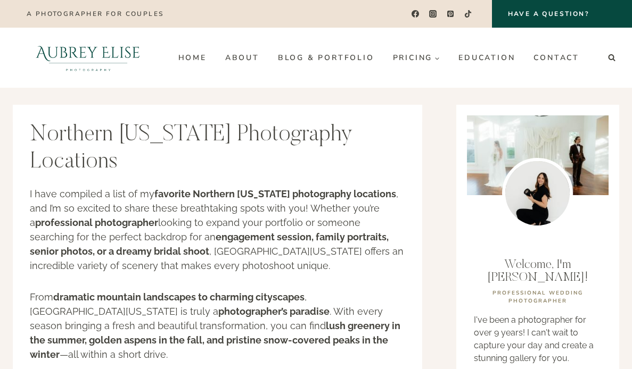  Describe the element at coordinates (88, 57) in the screenshot. I see `img: Aubrey Elise Photography` at that location.